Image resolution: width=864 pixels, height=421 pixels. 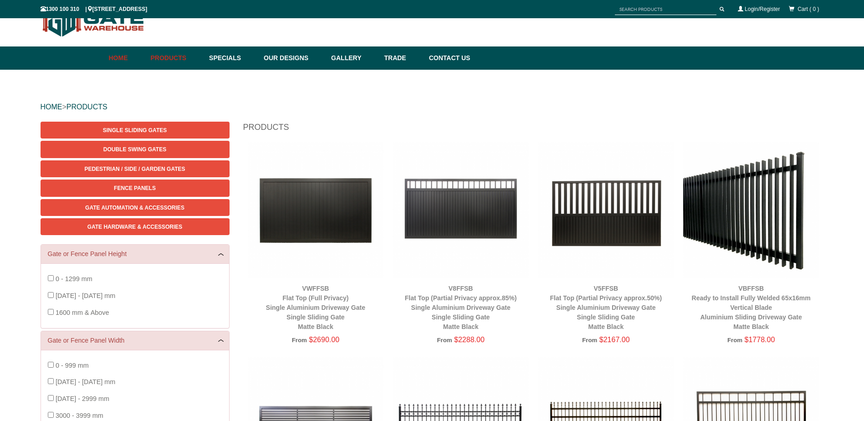 What do you see at coordinates (606, 308) in the screenshot?
I see `a: V5FFSBFlat Top (Partial Privacy approx.50%)Single Aluminium Driveway GateSingle Sliding GateMatte...` at bounding box center [606, 308].